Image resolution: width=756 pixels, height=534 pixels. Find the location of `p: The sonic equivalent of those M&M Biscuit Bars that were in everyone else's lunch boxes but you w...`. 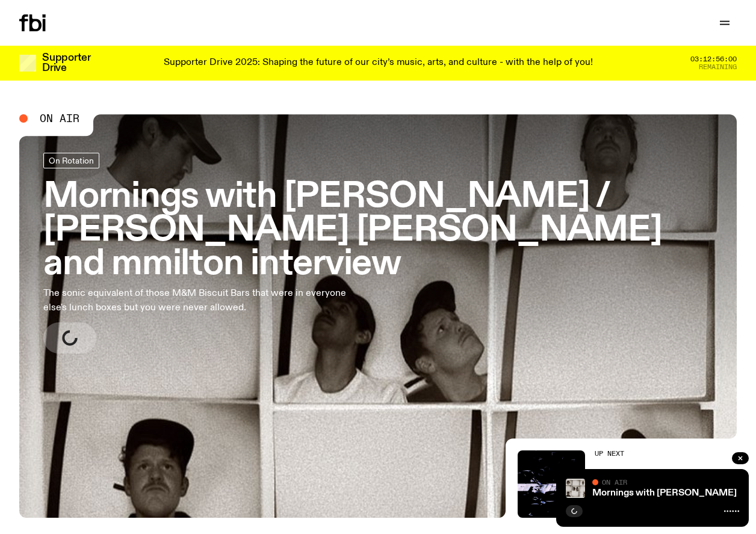

p: The sonic equivalent of those M&M Biscuit Bars that were in everyone else's lunch boxes but you w... is located at coordinates (198, 301).